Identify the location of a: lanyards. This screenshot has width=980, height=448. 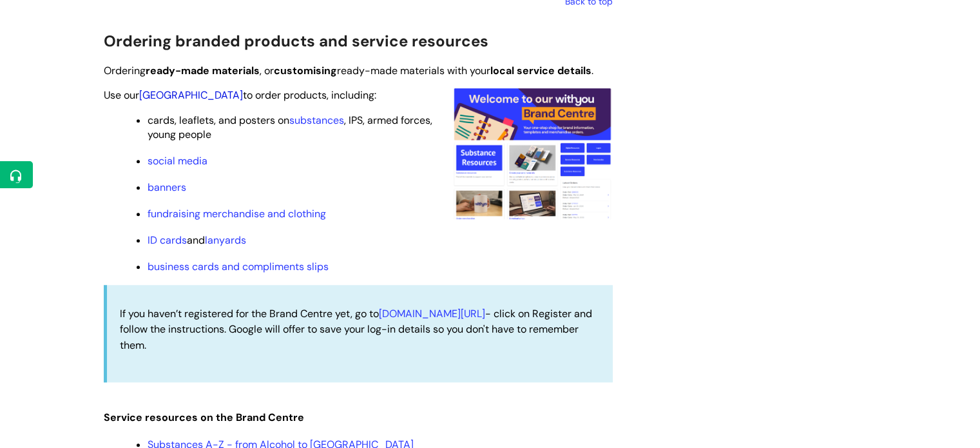
(225, 239).